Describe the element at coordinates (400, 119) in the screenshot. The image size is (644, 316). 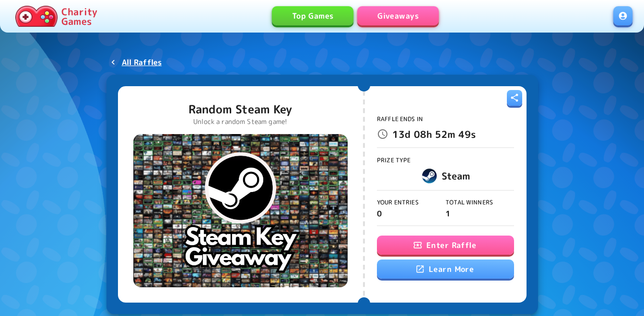
I see `span: Raffle Ends In` at that location.